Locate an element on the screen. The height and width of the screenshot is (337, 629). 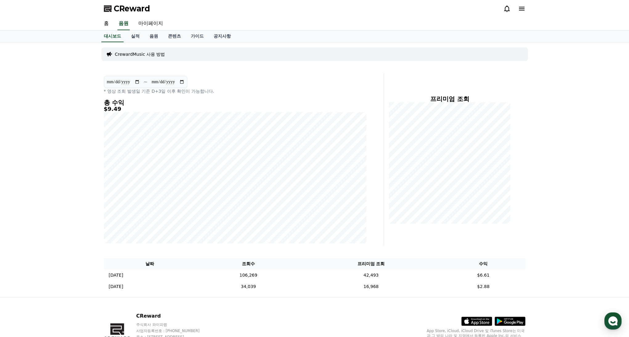
a: Messages is located at coordinates (60, 203).